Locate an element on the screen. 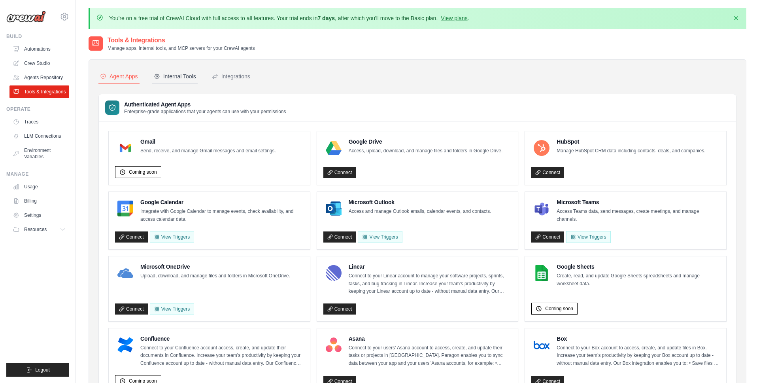  a: View plans is located at coordinates (454, 18).